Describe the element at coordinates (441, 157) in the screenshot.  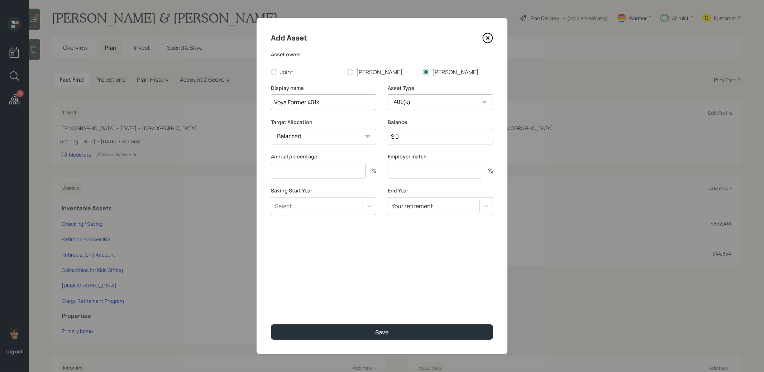
I see `label: Employer match` at that location.